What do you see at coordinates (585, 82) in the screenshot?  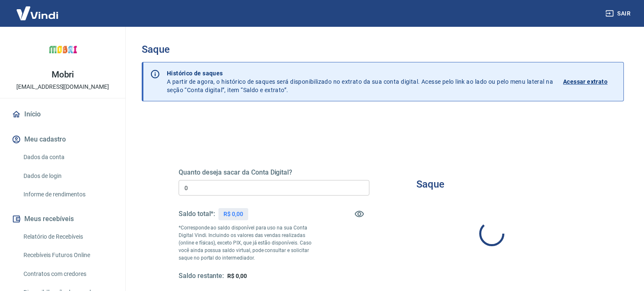 I see `p: Acessar extrato` at bounding box center [585, 82].